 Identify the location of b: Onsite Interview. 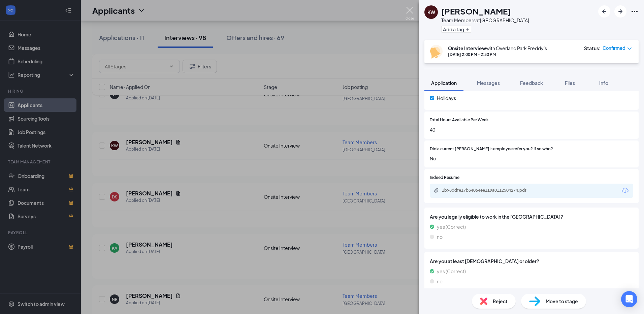
(467, 48).